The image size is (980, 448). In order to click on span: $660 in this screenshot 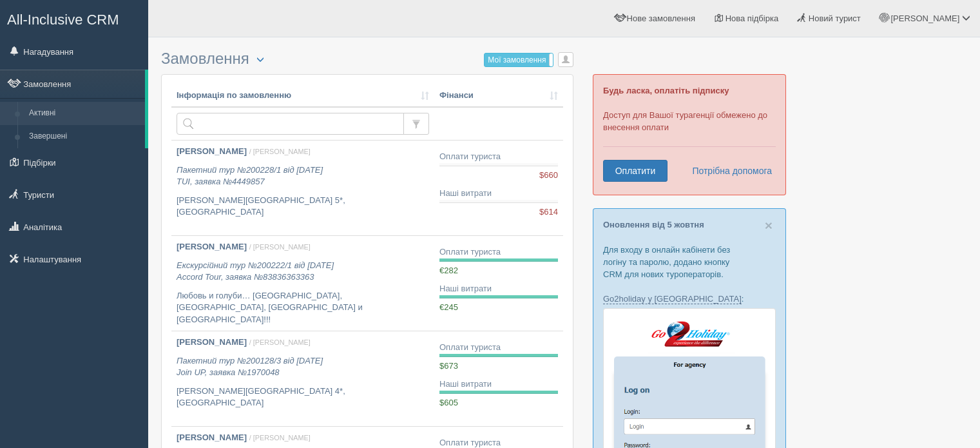, I will do `click(548, 175)`.